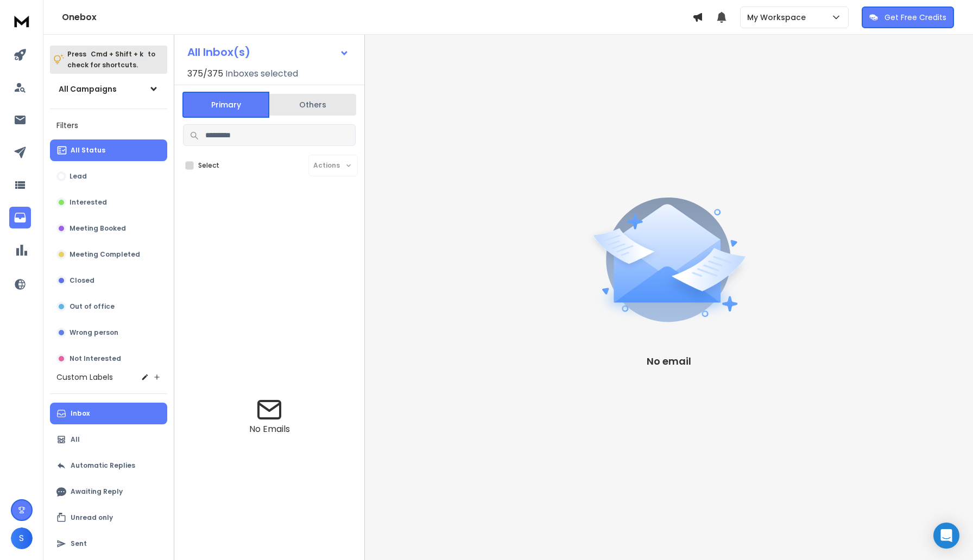  Describe the element at coordinates (117, 54) in the screenshot. I see `span: Cmd + Shift + k` at that location.